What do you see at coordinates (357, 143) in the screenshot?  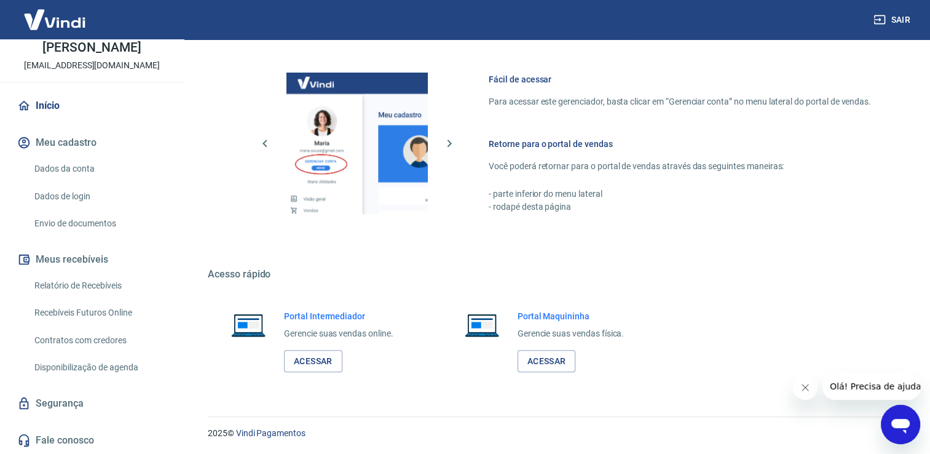 I see `img: Imagem da dashboard mostrando o botão de gerenciar conta na sidebar no lado esquerdo` at bounding box center [357, 143].